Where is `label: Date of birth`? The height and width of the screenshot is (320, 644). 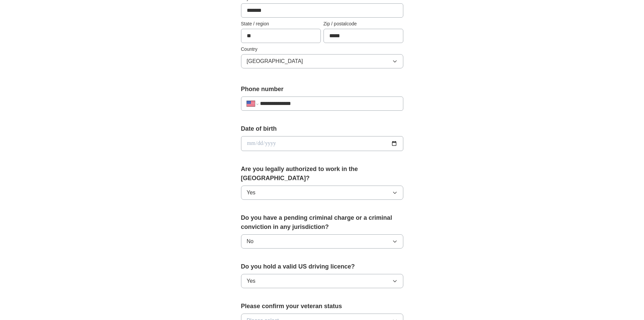 label: Date of birth is located at coordinates (322, 129).